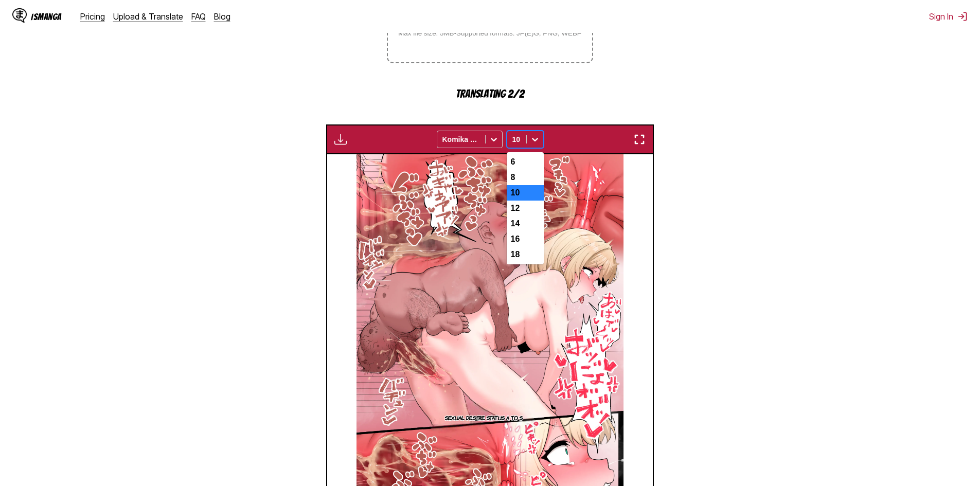  Describe the element at coordinates (525, 255) in the screenshot. I see `div: 18` at that location.